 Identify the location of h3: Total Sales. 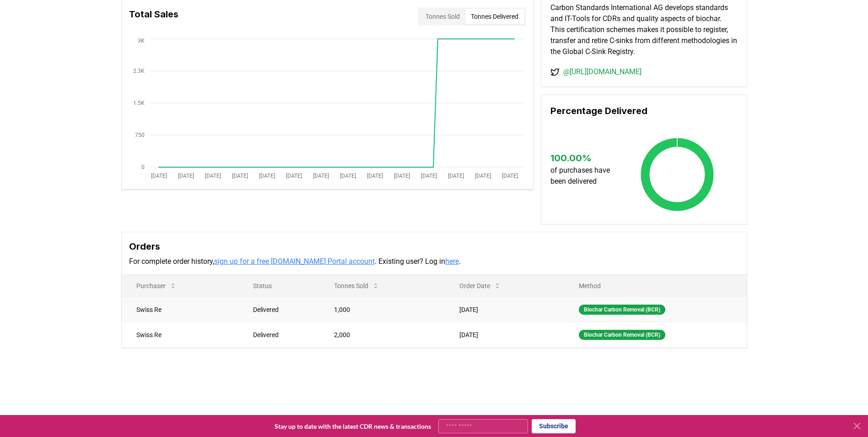
(154, 16).